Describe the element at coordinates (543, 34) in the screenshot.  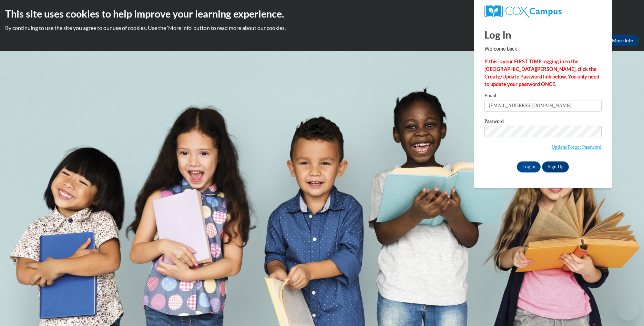
I see `h1: Log In` at that location.